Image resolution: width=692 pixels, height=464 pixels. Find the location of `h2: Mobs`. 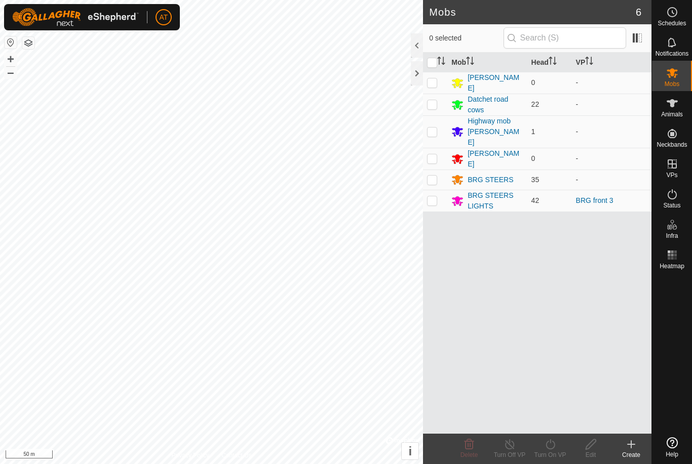

h2: Mobs is located at coordinates (532, 12).